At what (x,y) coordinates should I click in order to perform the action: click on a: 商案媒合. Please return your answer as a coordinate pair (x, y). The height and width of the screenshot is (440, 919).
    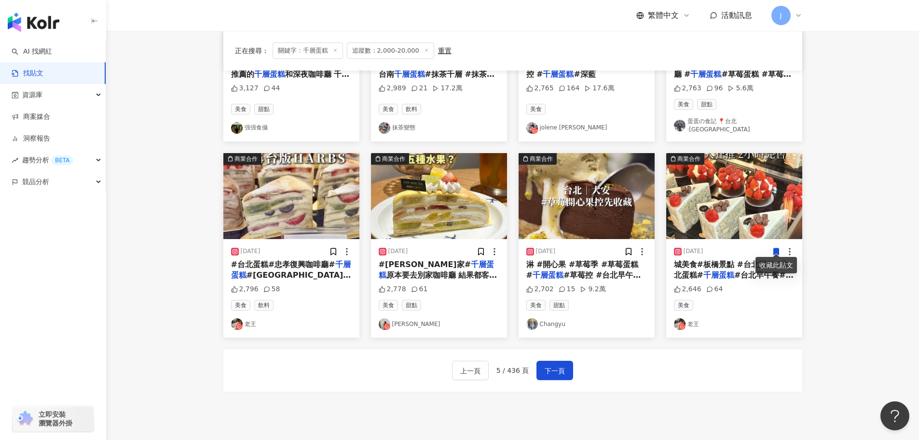
    Looking at the image, I should click on (31, 117).